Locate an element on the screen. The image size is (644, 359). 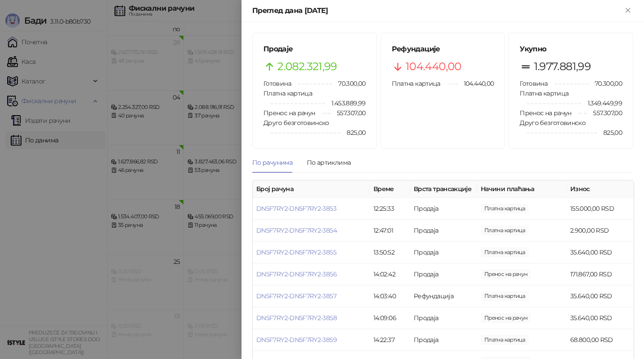
span: 2.900,00 is located at coordinates (504, 230).